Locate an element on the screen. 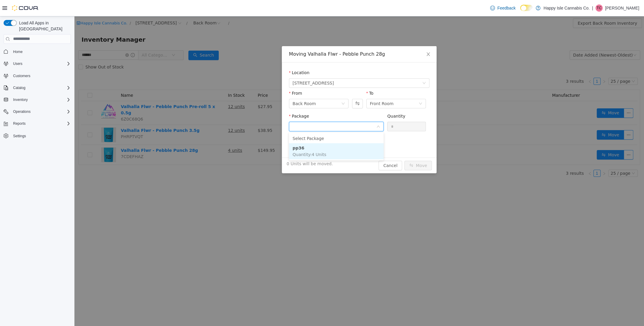 The height and width of the screenshot is (326, 644). label: Quantity is located at coordinates (322, 99).